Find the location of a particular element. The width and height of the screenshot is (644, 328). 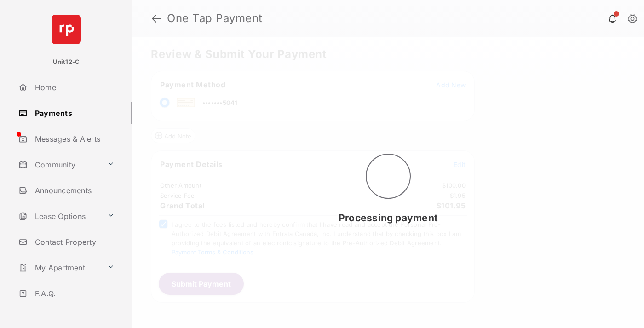

a: My Apartment is located at coordinates (59, 267).